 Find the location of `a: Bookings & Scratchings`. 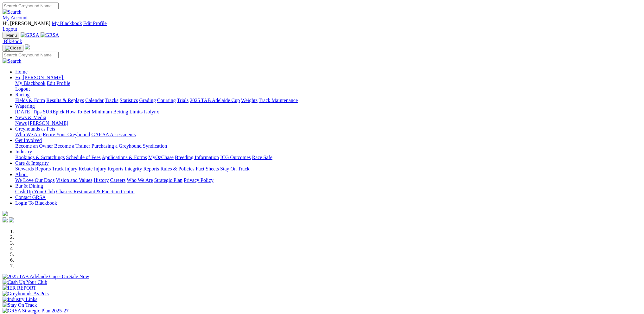

a: Bookings & Scratchings is located at coordinates (40, 157).